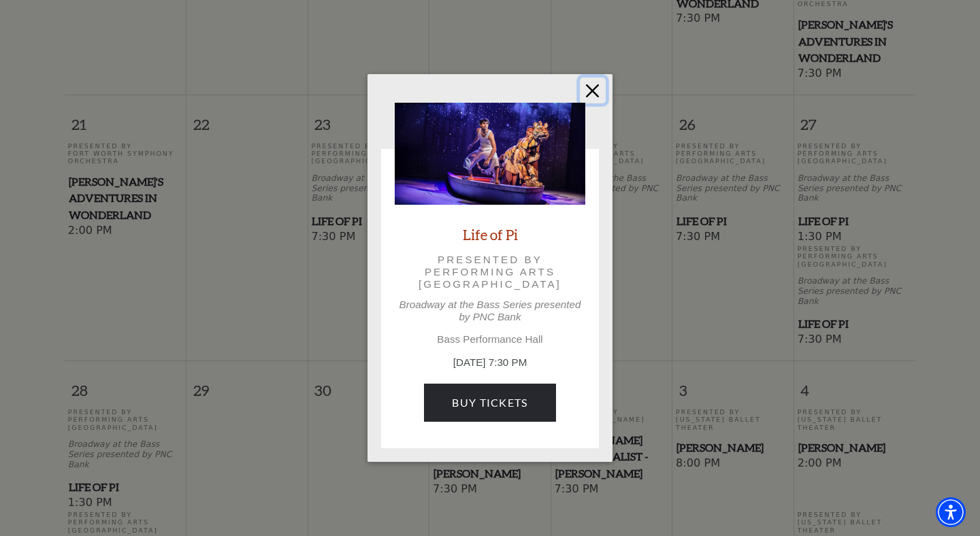  Describe the element at coordinates (950, 512) in the screenshot. I see `div: Accessibility Menu` at that location.